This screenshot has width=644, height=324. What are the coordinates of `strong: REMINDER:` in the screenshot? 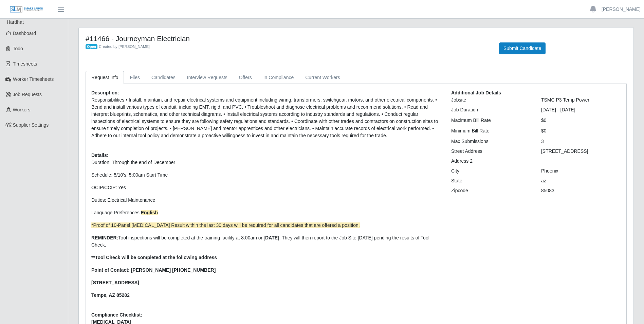 It's located at (104, 238).